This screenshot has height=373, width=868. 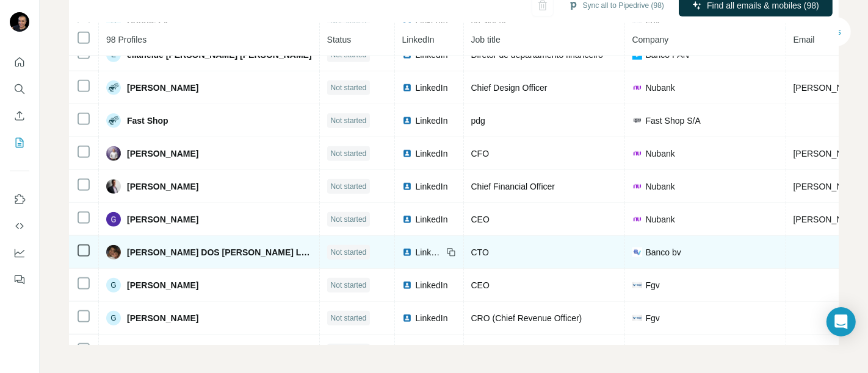 I want to click on button: Feedback, so click(x=20, y=280).